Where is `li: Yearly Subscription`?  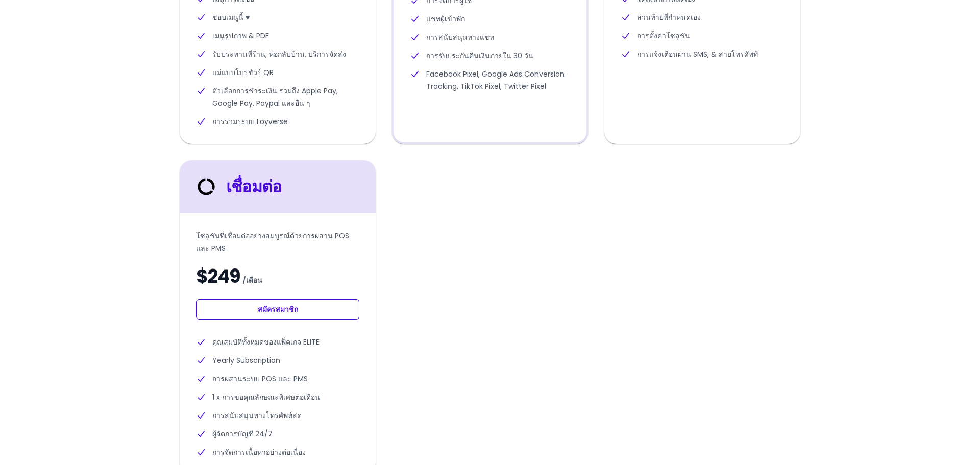 li: Yearly Subscription is located at coordinates (278, 360).